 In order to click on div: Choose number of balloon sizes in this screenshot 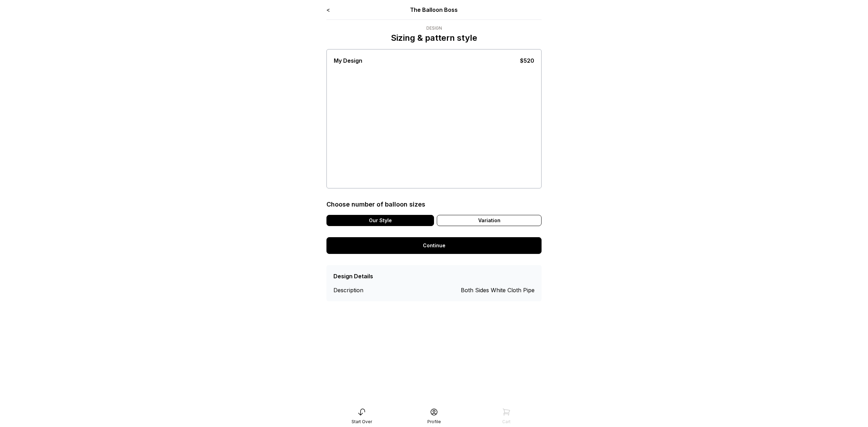, I will do `click(376, 205)`.